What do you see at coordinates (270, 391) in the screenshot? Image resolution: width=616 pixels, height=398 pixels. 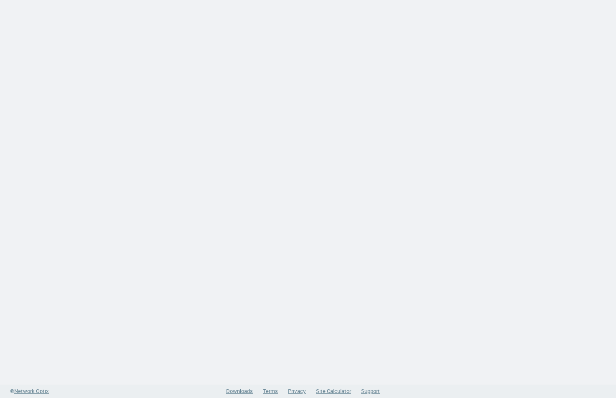 I see `a: Terms` at bounding box center [270, 391].